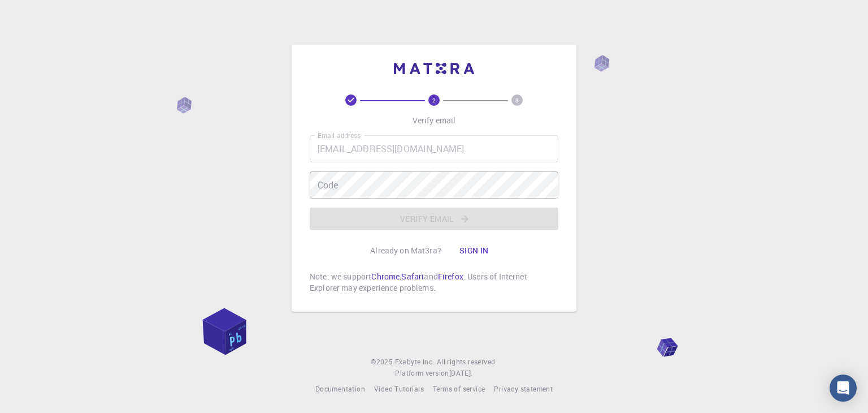 The image size is (868, 413). I want to click on a: Firefox, so click(450, 276).